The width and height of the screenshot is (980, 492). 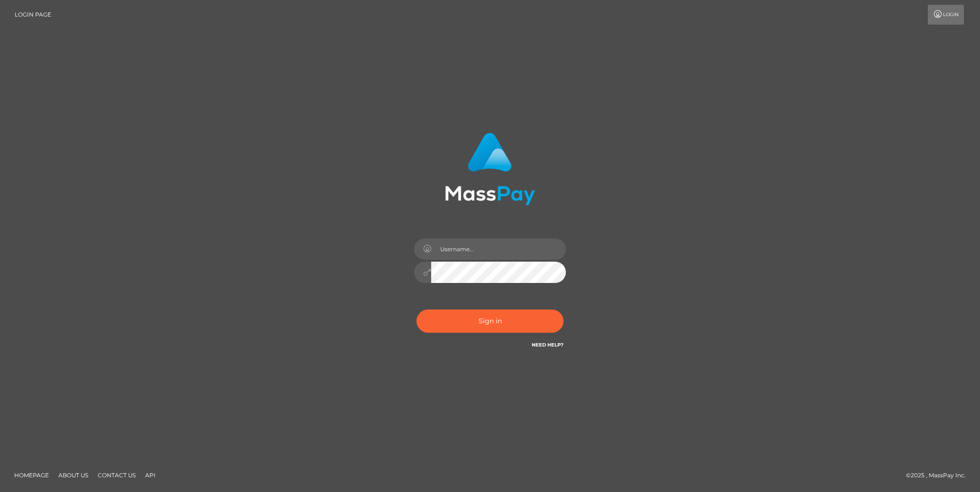 I want to click on input: Username..., so click(x=499, y=249).